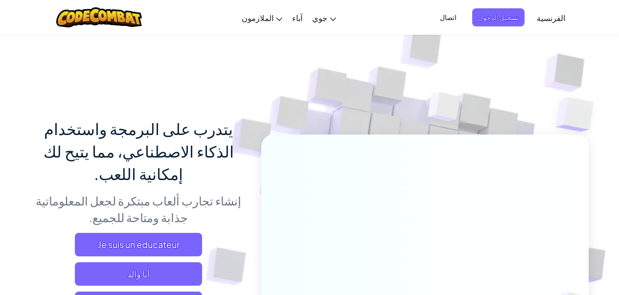 This screenshot has width=619, height=295. Describe the element at coordinates (297, 18) in the screenshot. I see `font: آباء` at that location.